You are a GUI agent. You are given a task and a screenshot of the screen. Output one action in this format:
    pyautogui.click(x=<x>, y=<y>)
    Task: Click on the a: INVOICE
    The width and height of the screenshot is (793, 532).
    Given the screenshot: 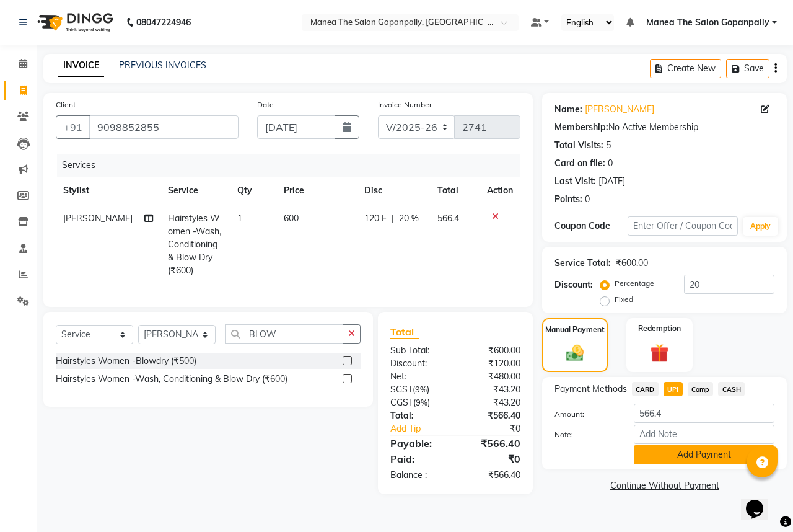 What is the action you would take?
    pyautogui.click(x=81, y=66)
    